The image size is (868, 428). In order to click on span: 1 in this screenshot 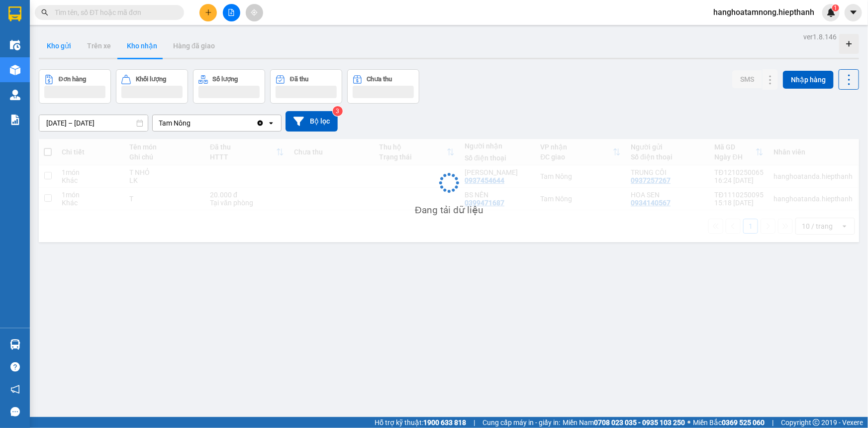, I will do `click(836, 8)`.